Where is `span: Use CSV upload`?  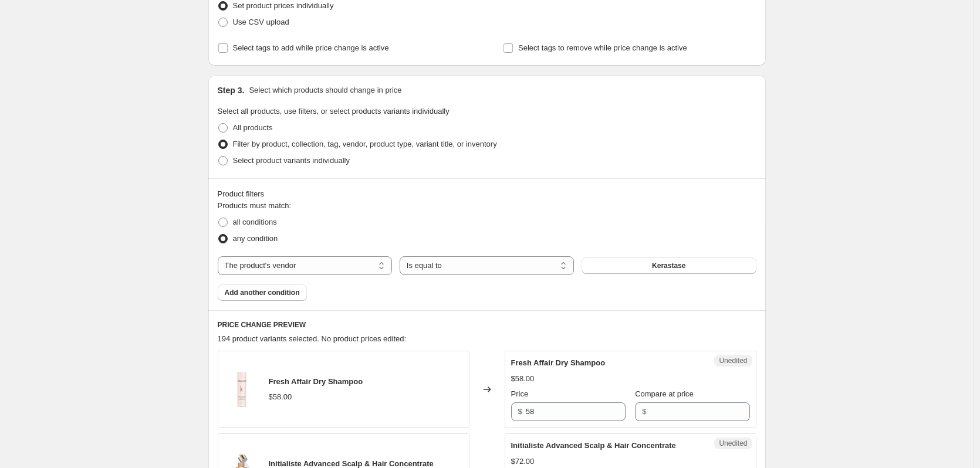
span: Use CSV upload is located at coordinates (261, 22).